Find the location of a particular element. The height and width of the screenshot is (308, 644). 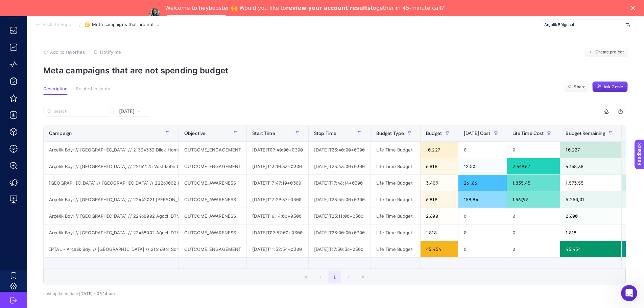

span: Feedback is located at coordinates (15, 5).